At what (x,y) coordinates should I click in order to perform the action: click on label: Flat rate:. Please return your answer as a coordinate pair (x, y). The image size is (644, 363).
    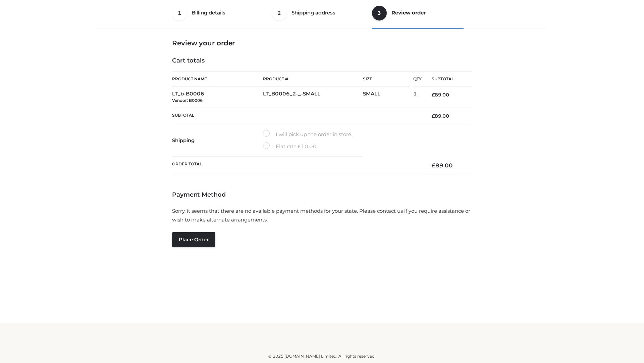
    Looking at the image, I should click on (290, 147).